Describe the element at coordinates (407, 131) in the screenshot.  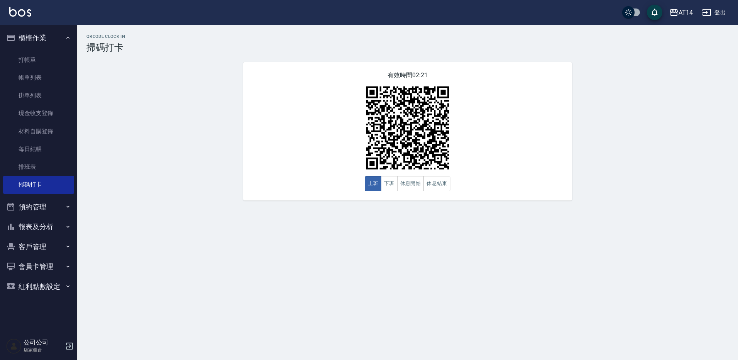
I see `div: 有效時間 02:21` at that location.